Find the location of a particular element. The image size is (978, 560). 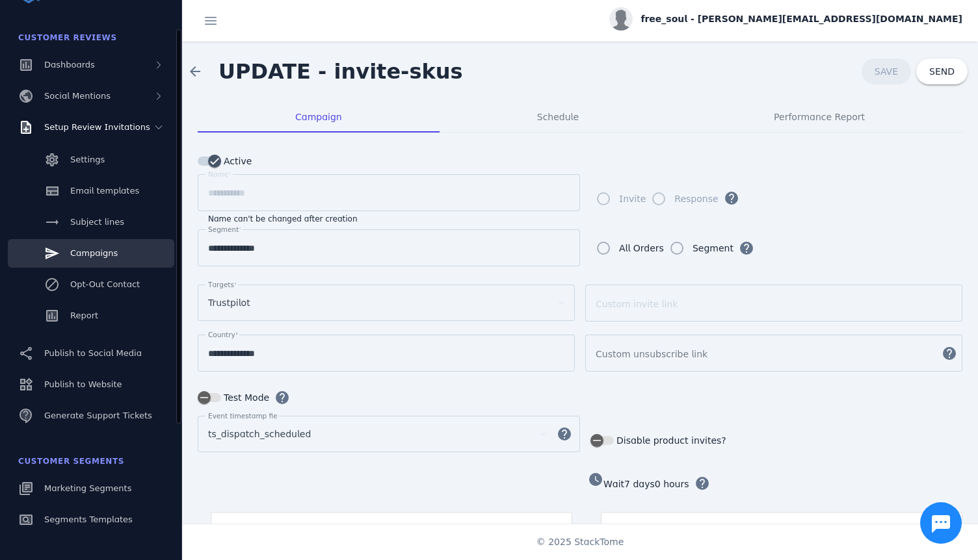

label: Segment is located at coordinates (712, 248).